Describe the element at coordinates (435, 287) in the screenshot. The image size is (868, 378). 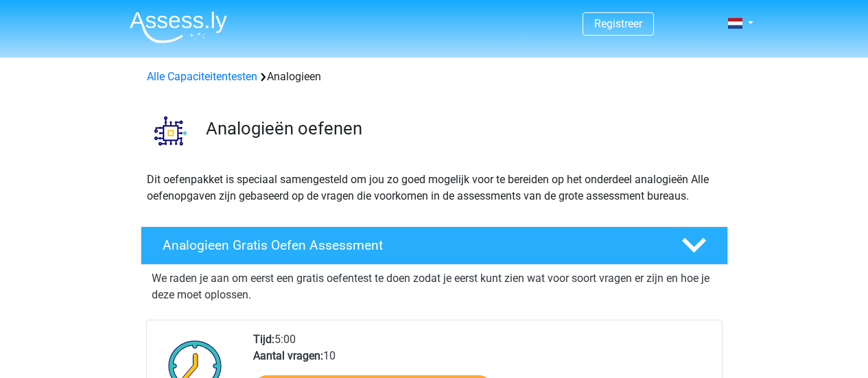
I see `p: We raden je aan om eerst een gratis oefentest te doen zodat je eerst kunt zien wat voor soort vra...` at that location.